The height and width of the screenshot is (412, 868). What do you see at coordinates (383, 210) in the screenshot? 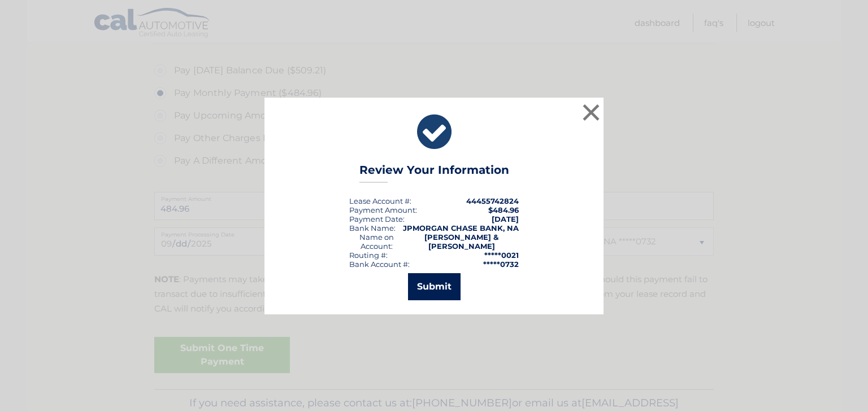
I see `div: Payment Amount:` at bounding box center [383, 210].